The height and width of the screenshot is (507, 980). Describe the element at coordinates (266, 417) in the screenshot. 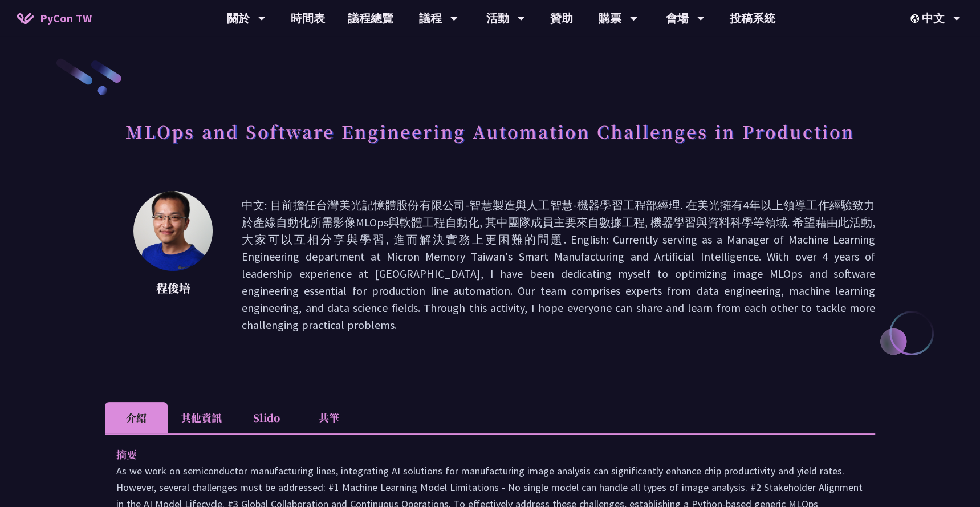

I see `li: Slido` at that location.